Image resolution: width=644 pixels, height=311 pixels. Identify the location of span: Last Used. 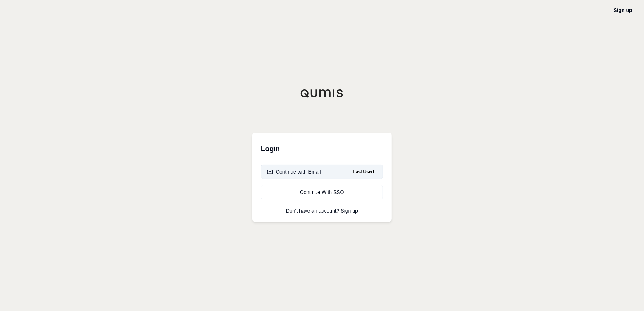
(364, 172).